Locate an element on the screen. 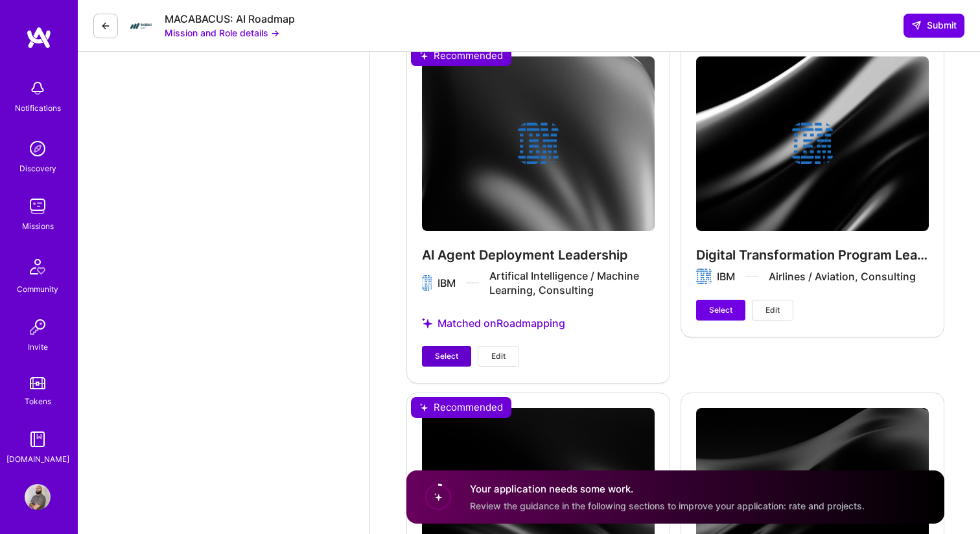  div: Tokens is located at coordinates (38, 400).